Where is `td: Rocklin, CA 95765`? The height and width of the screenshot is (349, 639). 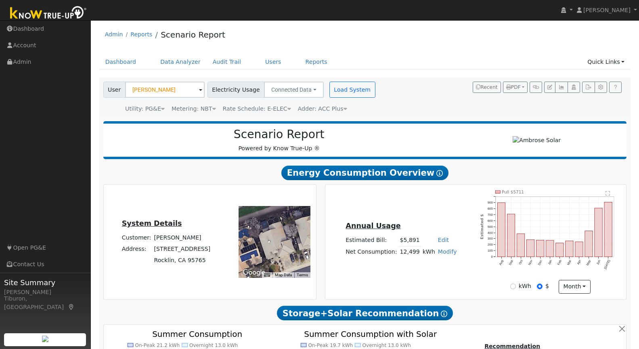 td: Rocklin, CA 95765 is located at coordinates (182, 260).